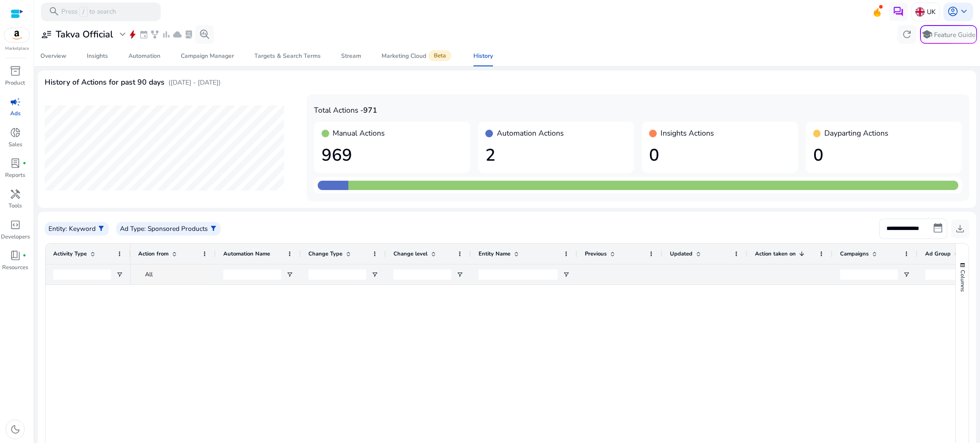 The width and height of the screenshot is (980, 443). What do you see at coordinates (483, 56) in the screenshot?
I see `div: History` at bounding box center [483, 56].